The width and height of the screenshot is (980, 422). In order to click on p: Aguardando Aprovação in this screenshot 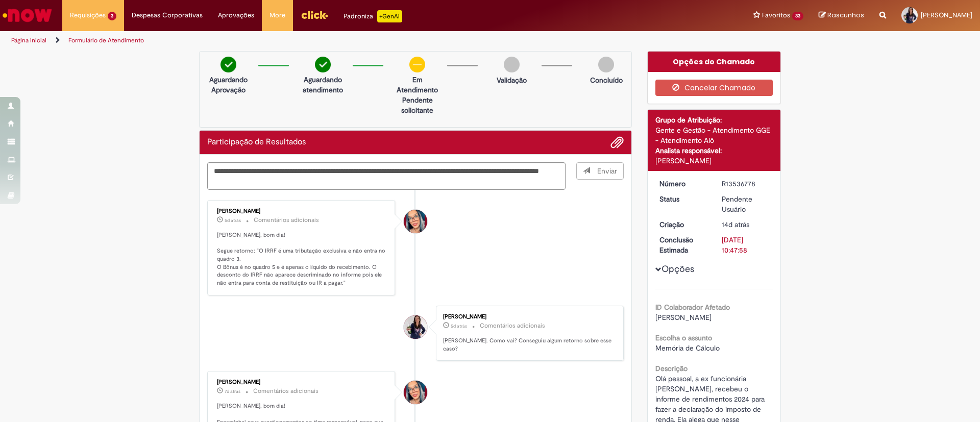, I will do `click(228, 85)`.